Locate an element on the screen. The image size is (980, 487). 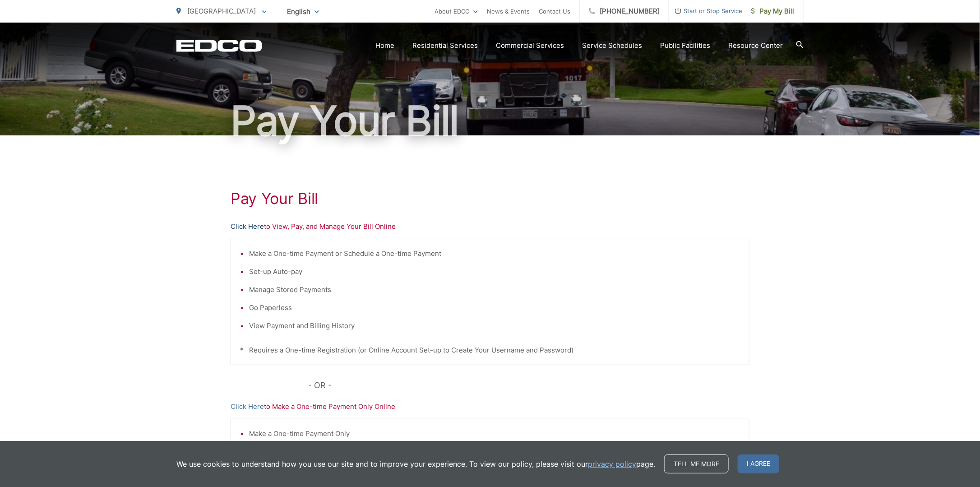
li: Manage Stored Payments is located at coordinates (495, 290).